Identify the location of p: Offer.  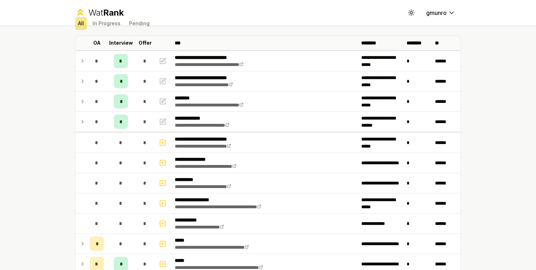
(145, 43).